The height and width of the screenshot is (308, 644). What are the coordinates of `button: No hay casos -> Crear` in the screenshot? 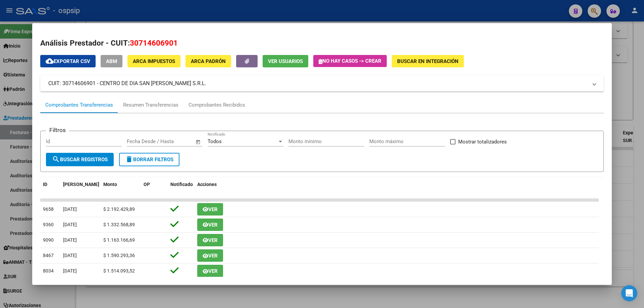 It's located at (350, 61).